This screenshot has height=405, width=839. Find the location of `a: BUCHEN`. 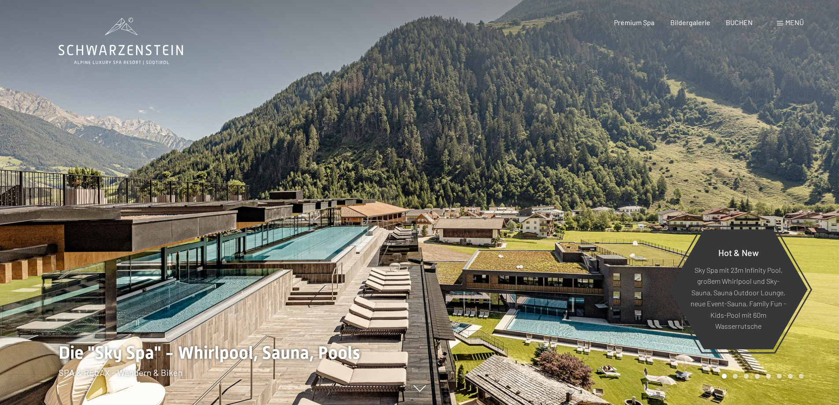

a: BUCHEN is located at coordinates (739, 22).